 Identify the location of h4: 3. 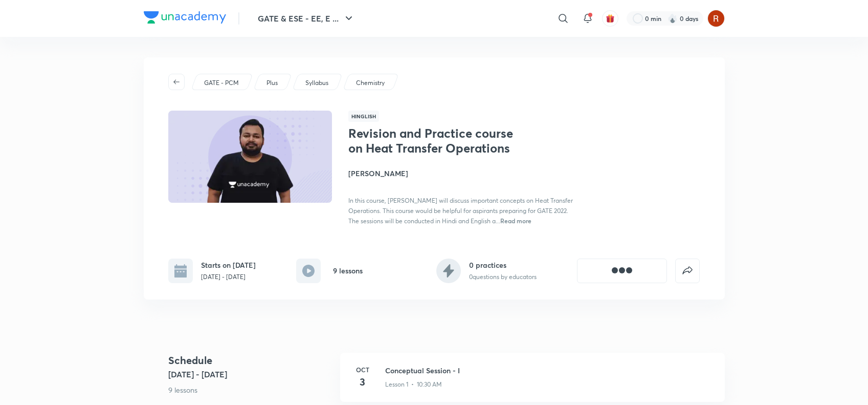
(363, 382).